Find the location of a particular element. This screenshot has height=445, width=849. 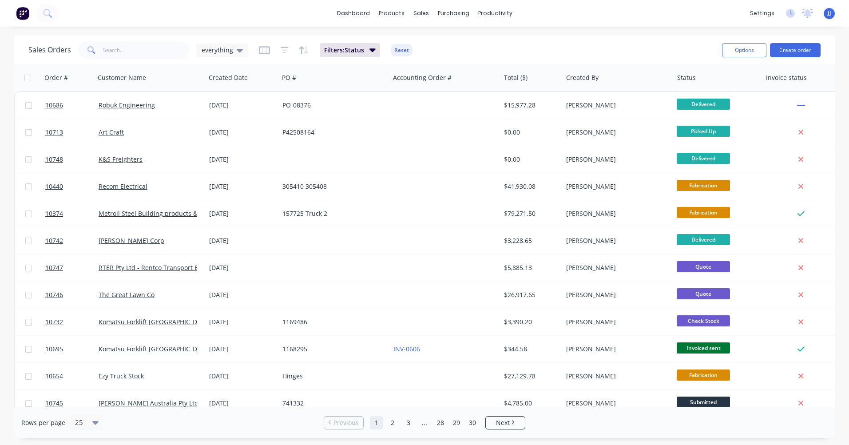

span: 10745 is located at coordinates (54, 403).